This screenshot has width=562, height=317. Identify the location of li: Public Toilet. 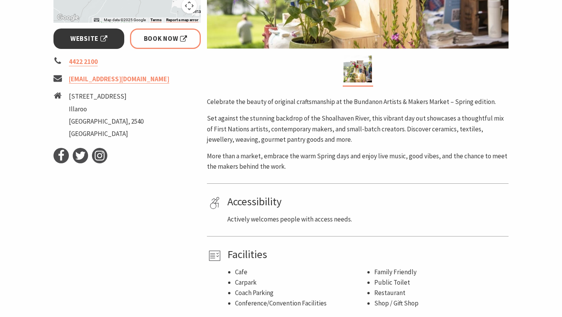
(440, 282).